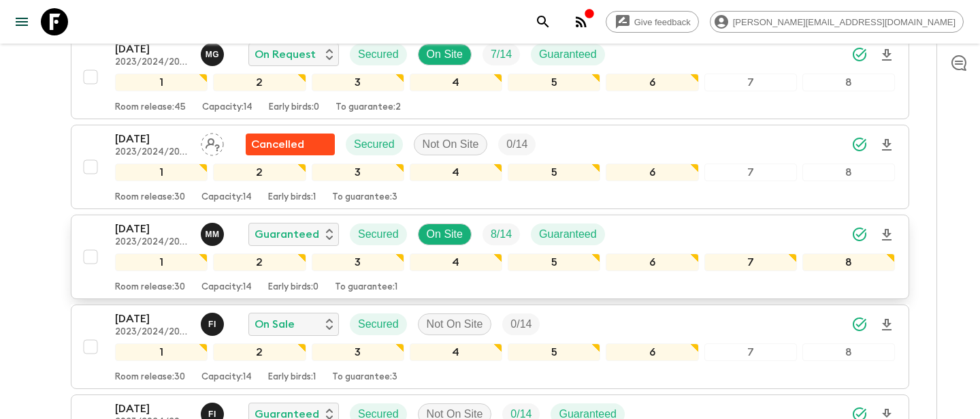  I want to click on p: On Request, so click(285, 54).